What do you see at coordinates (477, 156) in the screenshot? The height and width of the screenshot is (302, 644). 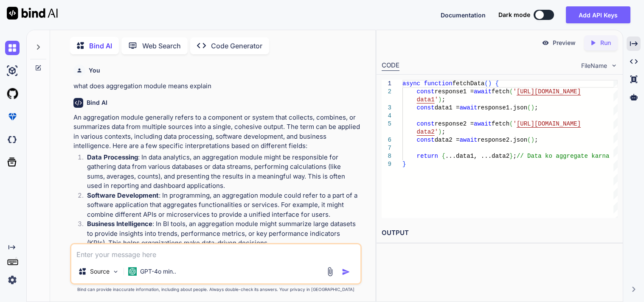 I see `span: ...data1, ...data2` at bounding box center [477, 156].